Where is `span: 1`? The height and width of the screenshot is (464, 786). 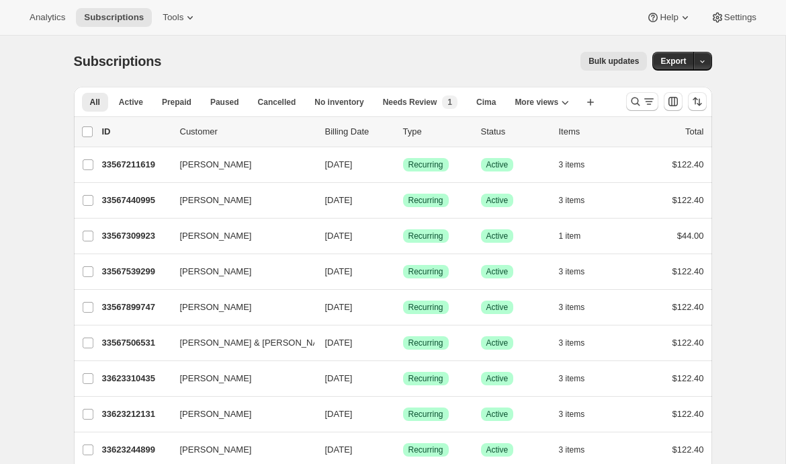
span: 1 is located at coordinates (449, 102).